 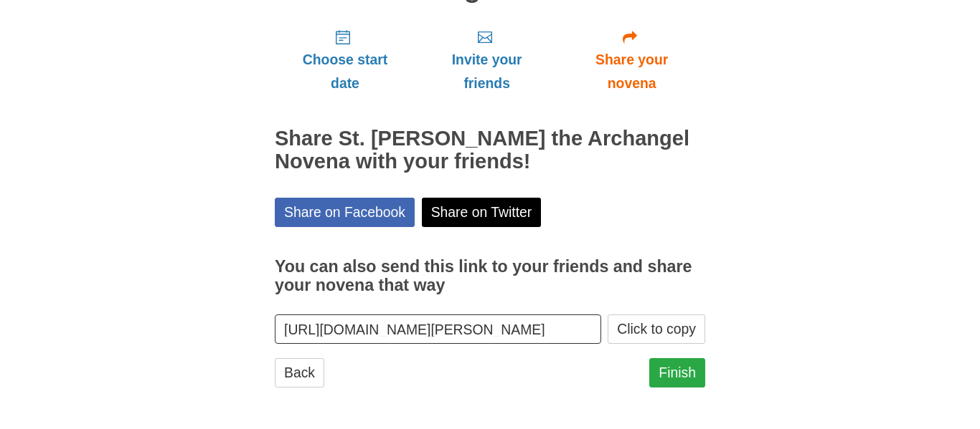 I want to click on button: Click to copy, so click(x=657, y=329).